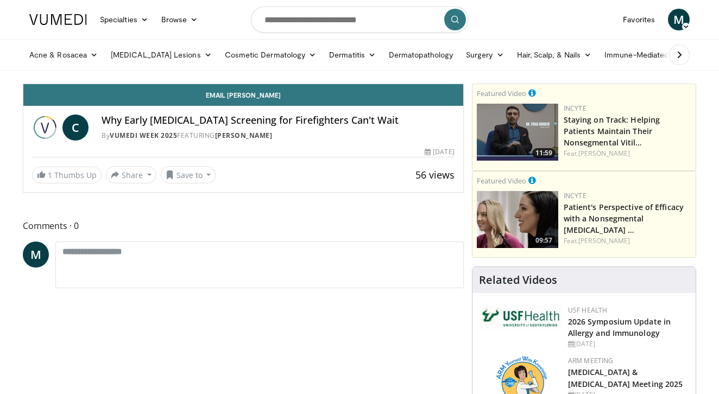 The width and height of the screenshot is (719, 394). Describe the element at coordinates (188, 175) in the screenshot. I see `button: Save to` at that location.